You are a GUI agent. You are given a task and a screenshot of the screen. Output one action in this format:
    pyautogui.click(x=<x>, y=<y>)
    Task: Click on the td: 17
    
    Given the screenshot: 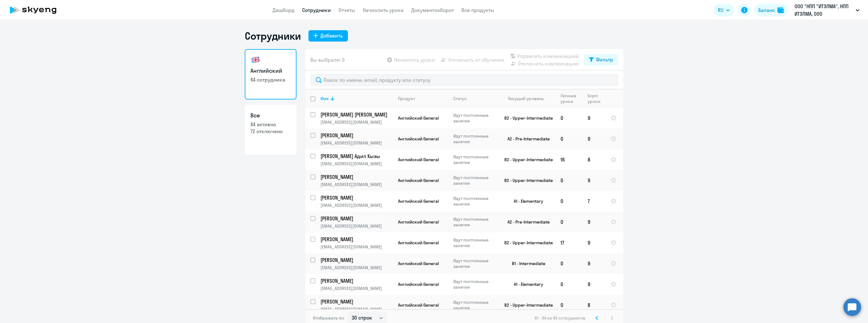 What is the action you would take?
    pyautogui.click(x=568, y=243)
    